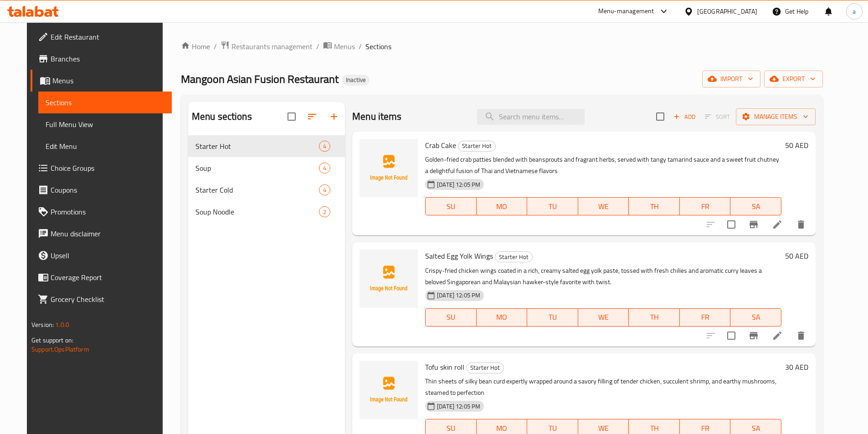 This screenshot has width=868, height=434. I want to click on p: Crispy-fried chicken wings coated in a rich, creamy salted egg yolk paste, tossed with fresh chil..., so click(603, 276).